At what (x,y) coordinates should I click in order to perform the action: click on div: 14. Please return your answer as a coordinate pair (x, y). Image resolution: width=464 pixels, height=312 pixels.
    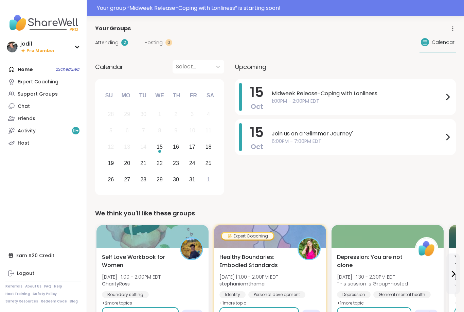
    Looking at the image, I should click on (143, 147).